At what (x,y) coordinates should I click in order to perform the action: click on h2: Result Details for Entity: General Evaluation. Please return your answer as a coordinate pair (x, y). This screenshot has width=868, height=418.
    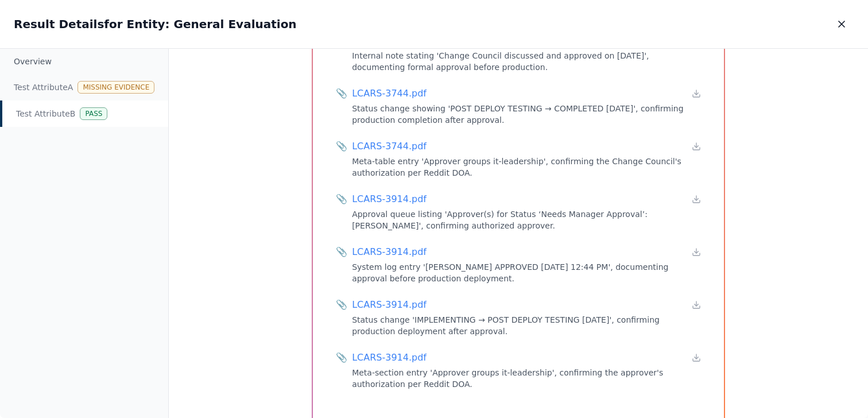
    Looking at the image, I should click on (155, 24).